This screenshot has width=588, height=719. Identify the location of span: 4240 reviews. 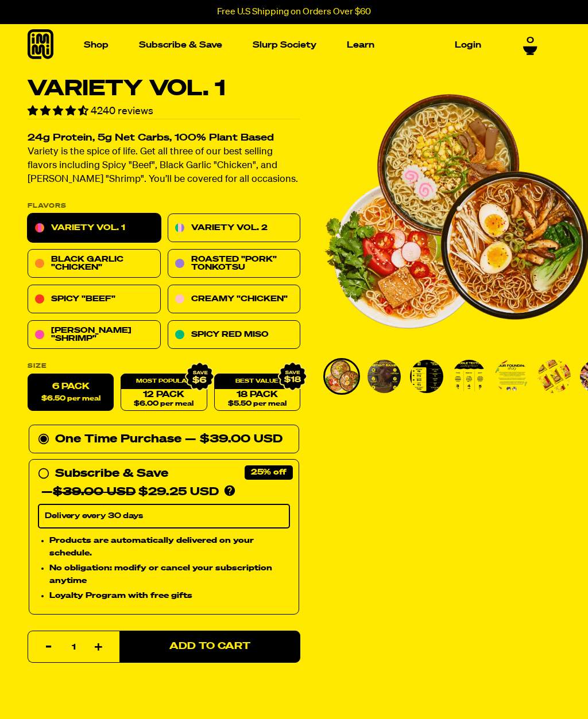
(122, 111).